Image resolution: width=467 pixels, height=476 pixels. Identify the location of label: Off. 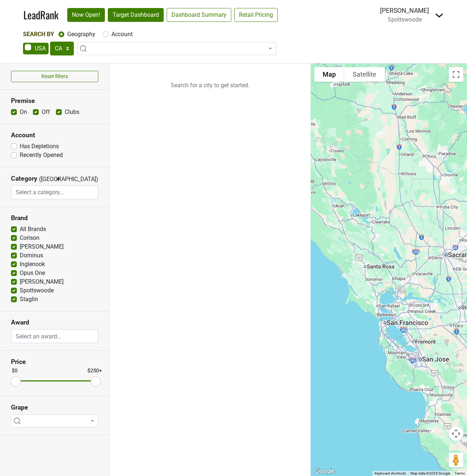
(46, 112).